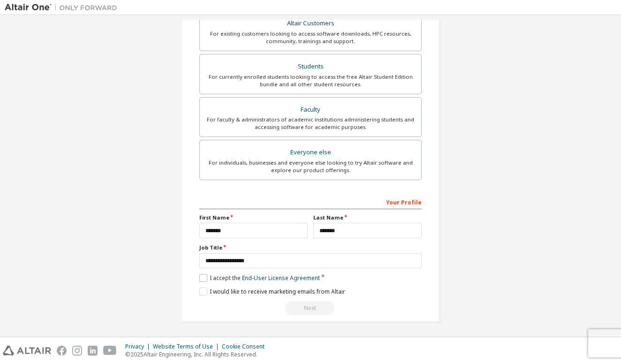 The image size is (621, 364). I want to click on img: youtube.svg, so click(110, 350).